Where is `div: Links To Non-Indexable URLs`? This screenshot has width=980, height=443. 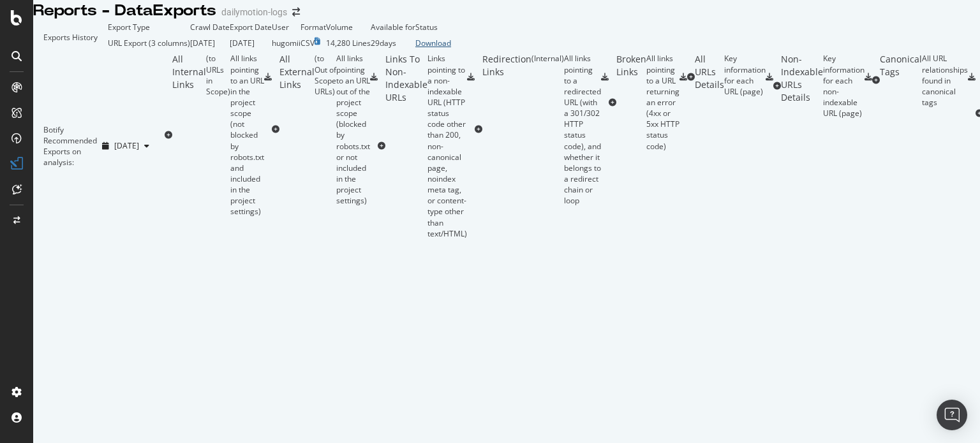 div: Links To Non-Indexable URLs is located at coordinates (407, 146).